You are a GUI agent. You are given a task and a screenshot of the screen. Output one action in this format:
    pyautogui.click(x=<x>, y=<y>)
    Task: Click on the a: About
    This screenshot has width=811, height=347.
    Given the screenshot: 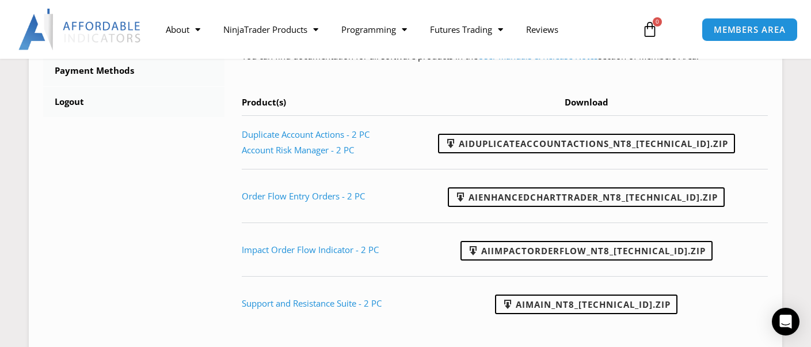 What is the action you would take?
    pyautogui.click(x=183, y=29)
    